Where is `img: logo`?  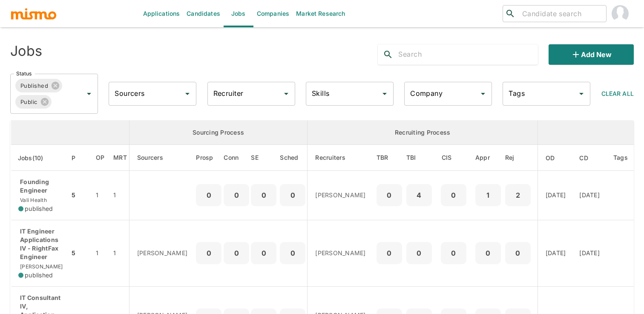
img: logo is located at coordinates (34, 14).